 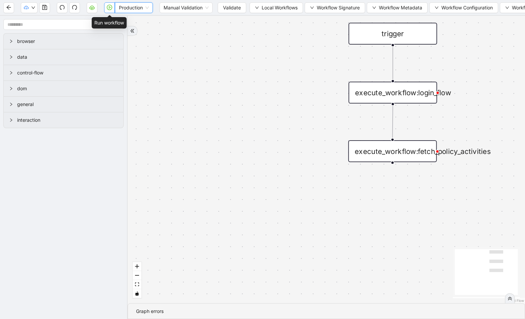 What do you see at coordinates (338, 8) in the screenshot?
I see `span: Workflow Signature` at bounding box center [338, 8].